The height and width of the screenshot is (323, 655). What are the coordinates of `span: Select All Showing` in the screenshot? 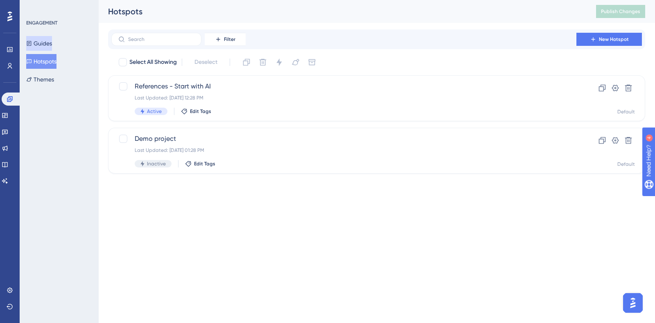 It's located at (153, 62).